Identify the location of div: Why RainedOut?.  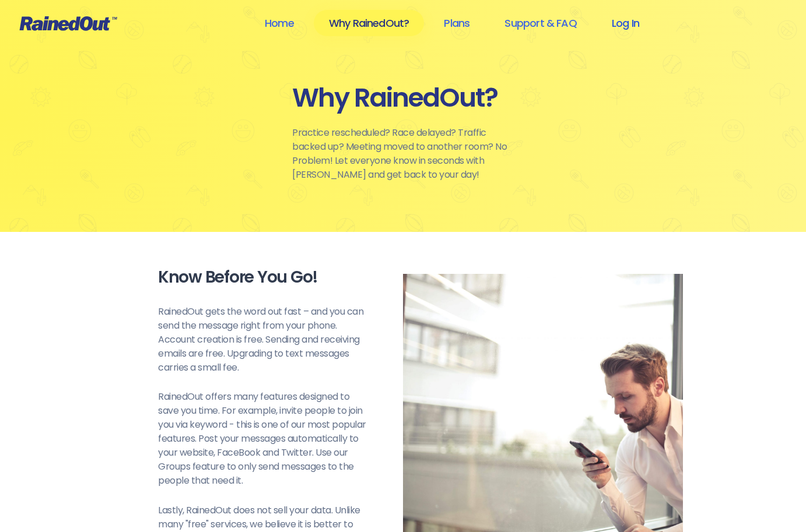
(403, 98).